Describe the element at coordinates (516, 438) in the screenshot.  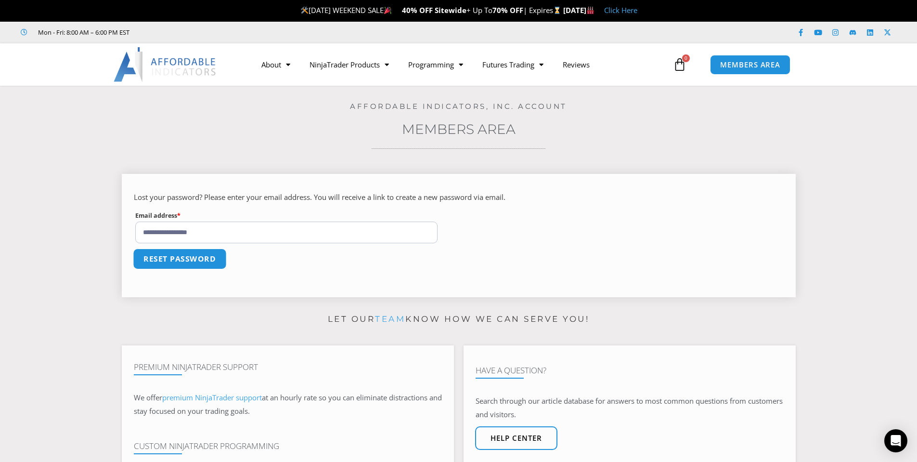
I see `a: Help center` at that location.